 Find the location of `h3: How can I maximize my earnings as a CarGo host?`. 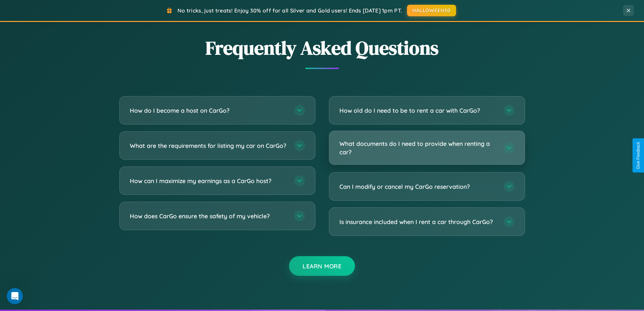

h3: How can I maximize my earnings as a CarGo host? is located at coordinates (208, 180).